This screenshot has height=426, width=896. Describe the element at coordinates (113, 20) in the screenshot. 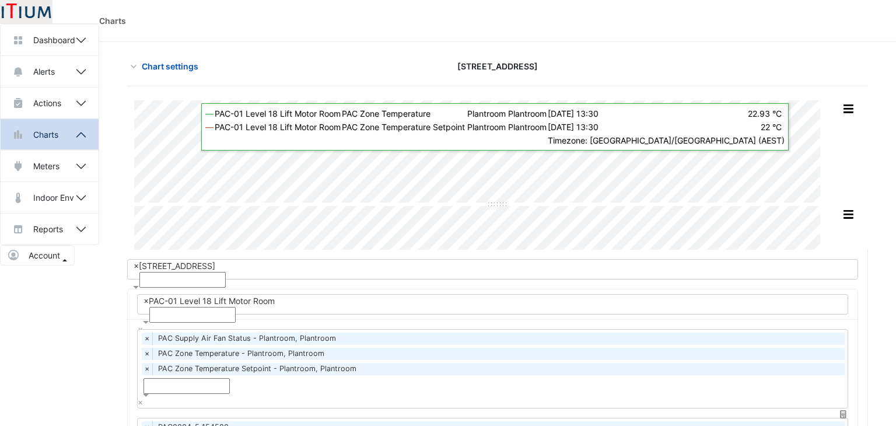

I see `div: Charts` at that location.